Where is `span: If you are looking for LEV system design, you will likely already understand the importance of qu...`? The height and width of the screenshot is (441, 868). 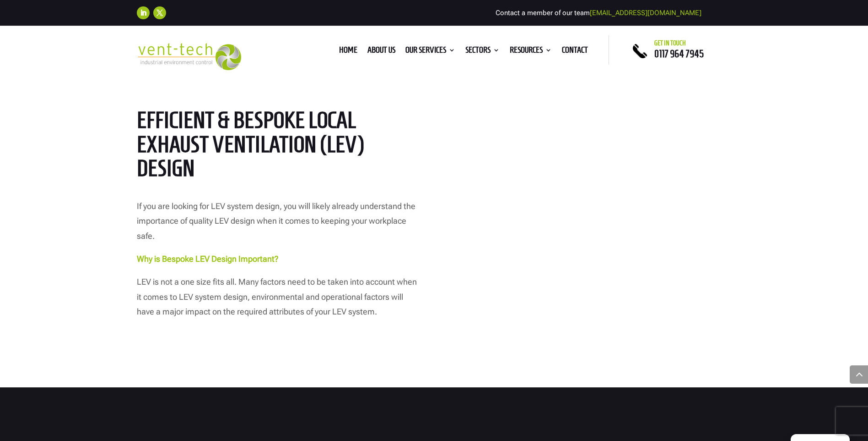 span: If you are looking for LEV system design, you will likely already understand the importance of qu... is located at coordinates (276, 221).